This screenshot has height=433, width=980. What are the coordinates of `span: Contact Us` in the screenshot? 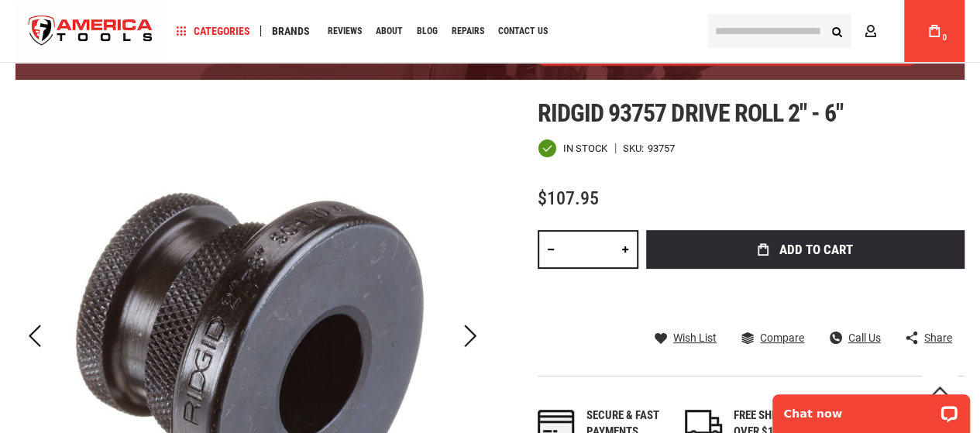 It's located at (523, 31).